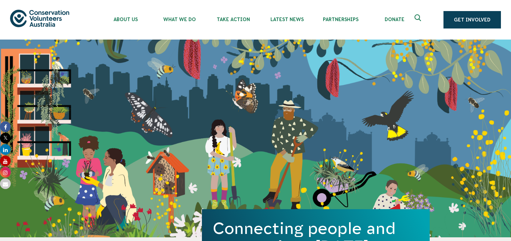  What do you see at coordinates (179, 19) in the screenshot?
I see `span: What We Do` at bounding box center [179, 19].